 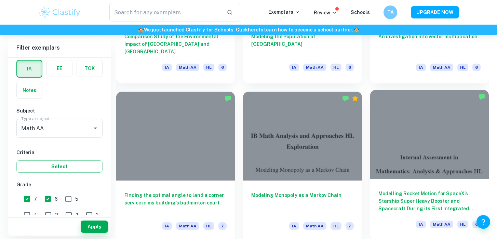 What do you see at coordinates (390, 12) in the screenshot?
I see `h6: TA` at bounding box center [390, 12].